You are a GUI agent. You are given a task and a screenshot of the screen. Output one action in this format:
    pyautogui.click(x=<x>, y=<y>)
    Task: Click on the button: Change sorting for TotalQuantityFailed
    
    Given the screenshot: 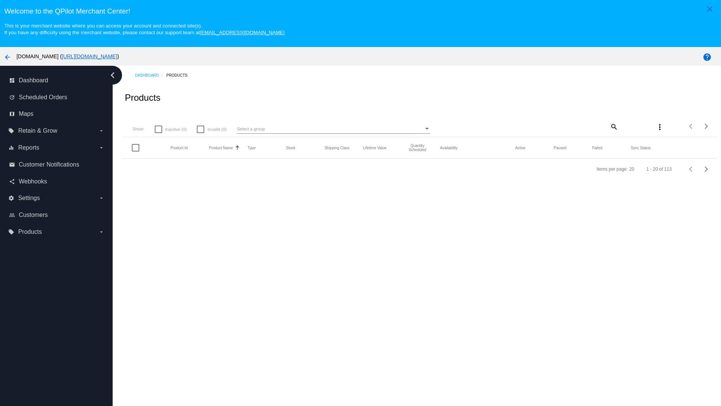 What is the action you would take?
    pyautogui.click(x=597, y=148)
    